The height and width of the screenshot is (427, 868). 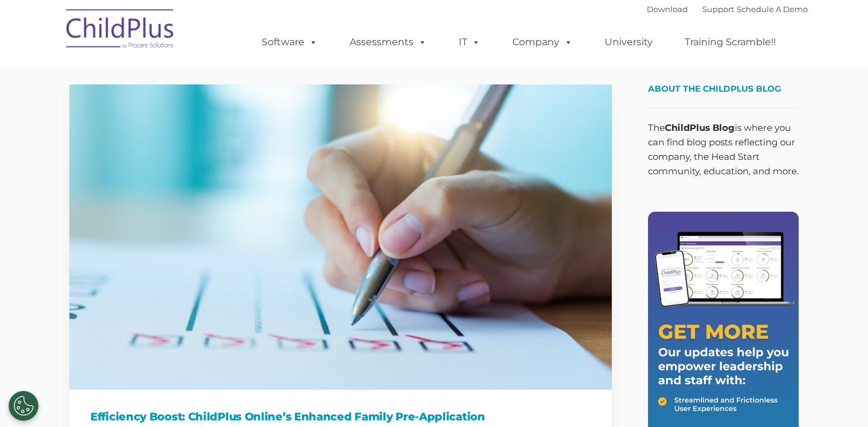 What do you see at coordinates (542, 42) in the screenshot?
I see `a: Company` at bounding box center [542, 42].